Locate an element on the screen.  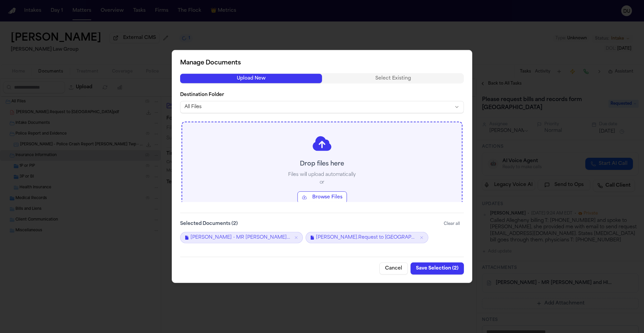
button: Remove D. Gasser - MR Request and HIPAA Auth to Allegheny General Hospital - 9.16.25 is located at coordinates (296, 238).